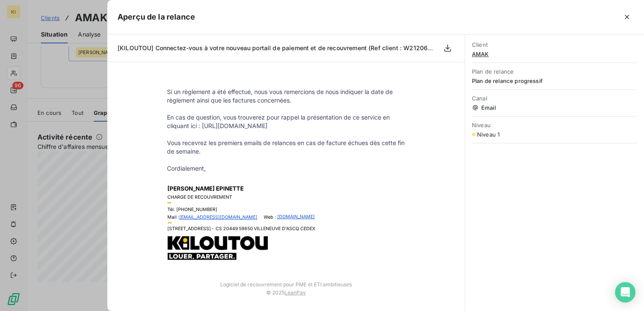 The width and height of the screenshot is (644, 311). I want to click on span: Niveau, so click(555, 125).